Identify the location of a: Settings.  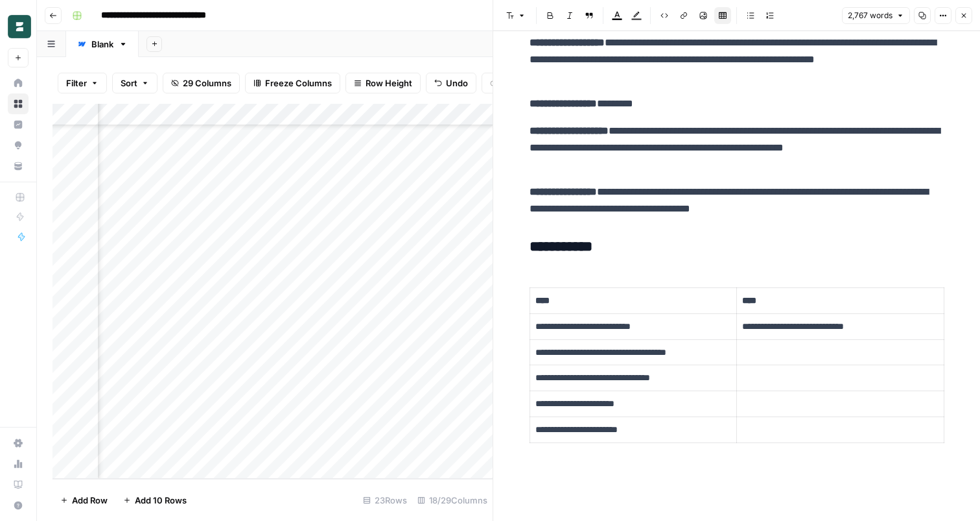
(18, 443).